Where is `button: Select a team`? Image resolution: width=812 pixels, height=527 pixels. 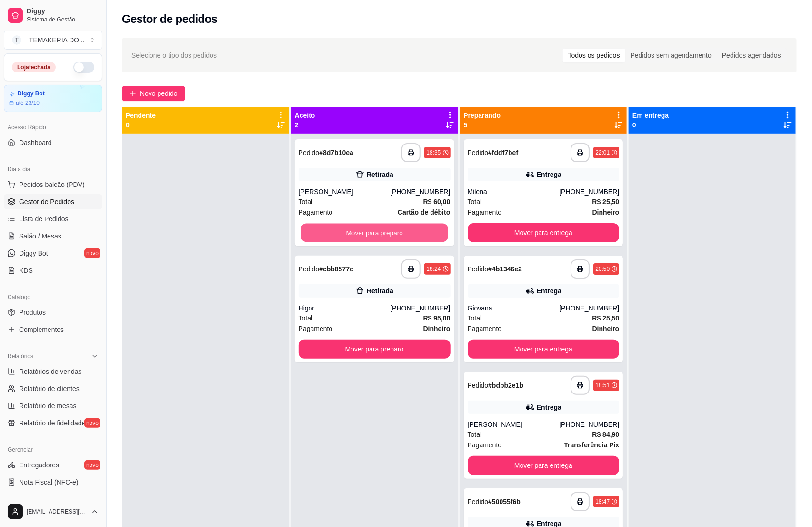
button: Select a team is located at coordinates (53, 40).